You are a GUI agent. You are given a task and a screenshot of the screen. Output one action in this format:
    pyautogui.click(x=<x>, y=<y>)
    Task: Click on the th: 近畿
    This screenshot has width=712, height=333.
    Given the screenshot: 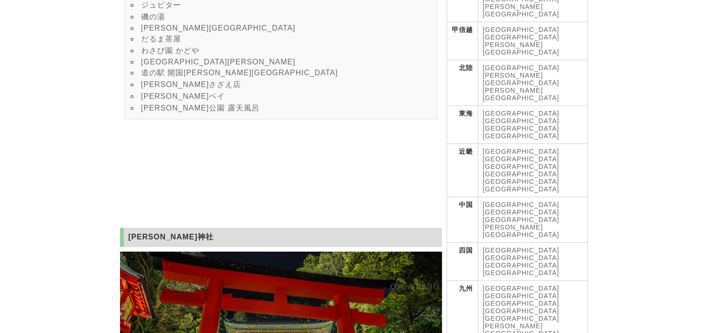 What is the action you would take?
    pyautogui.click(x=462, y=170)
    